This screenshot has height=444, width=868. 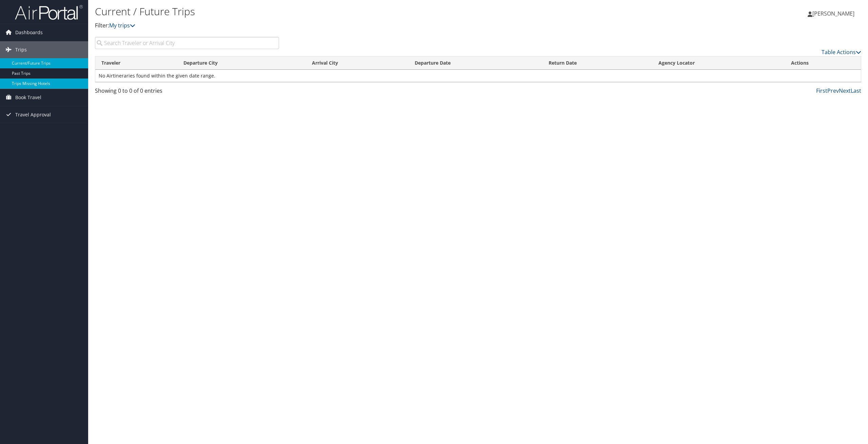 What do you see at coordinates (187, 43) in the screenshot?
I see `input: Search Traveler or Arrival City` at bounding box center [187, 43].